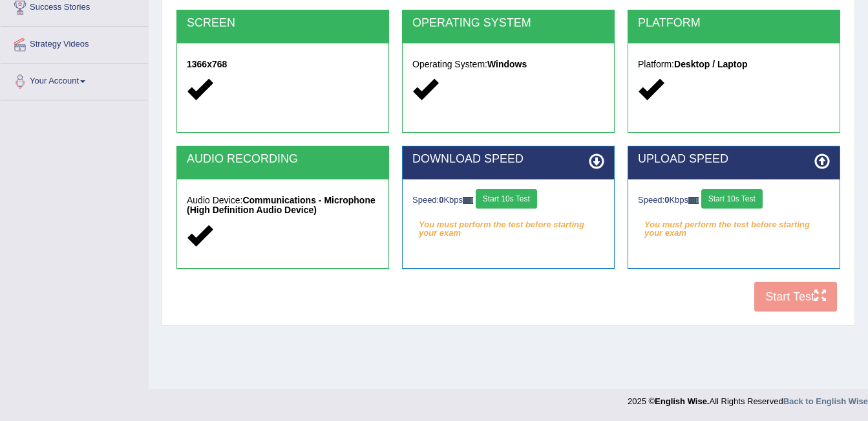 This screenshot has height=421, width=868. What do you see at coordinates (508, 24) in the screenshot?
I see `h2: OPERATING SYSTEM` at bounding box center [508, 24].